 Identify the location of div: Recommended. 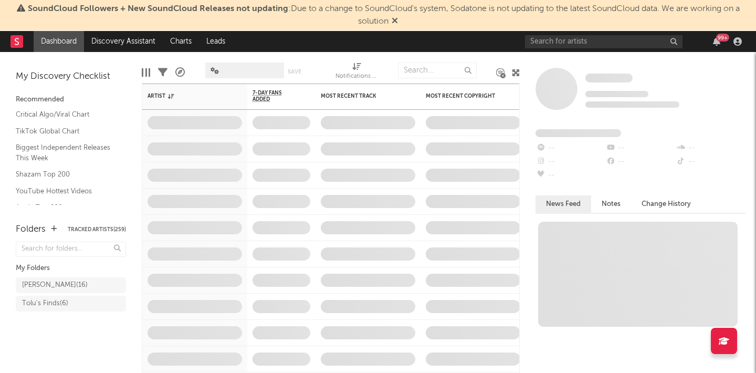
(71, 100).